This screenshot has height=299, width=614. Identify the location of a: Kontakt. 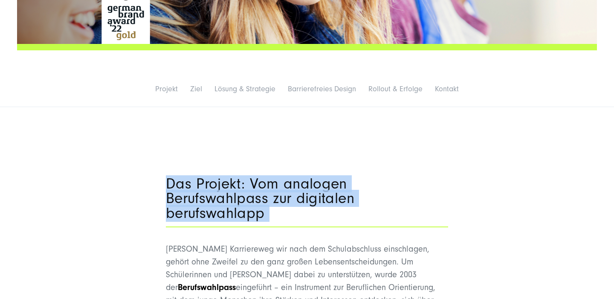
(447, 89).